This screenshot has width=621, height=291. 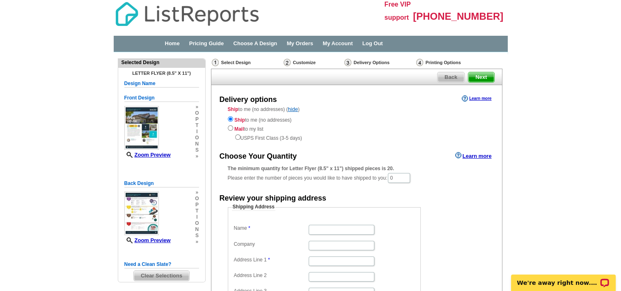 What do you see at coordinates (398, 11) in the screenshot?
I see `span: Free VIP support` at bounding box center [398, 11].